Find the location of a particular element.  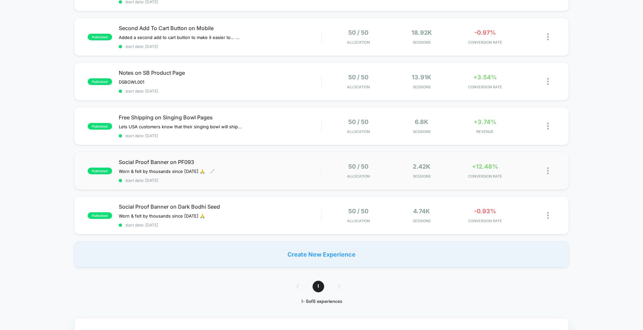

span: REVENUE is located at coordinates (485, 132).